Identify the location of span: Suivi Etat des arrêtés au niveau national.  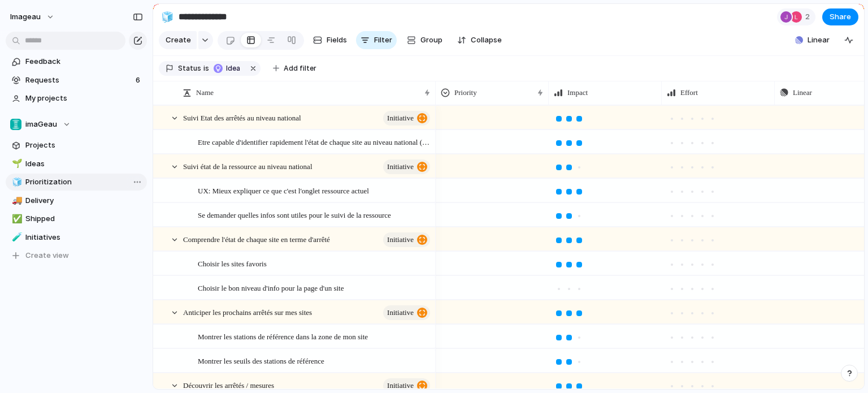
(242, 117).